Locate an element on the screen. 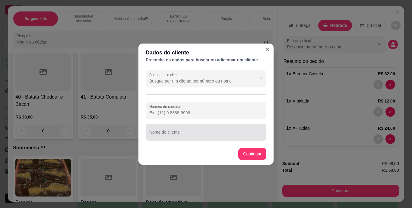 This screenshot has height=208, width=412. div: Preencha os dados para buscar ou adicionar um cliente is located at coordinates (206, 60).